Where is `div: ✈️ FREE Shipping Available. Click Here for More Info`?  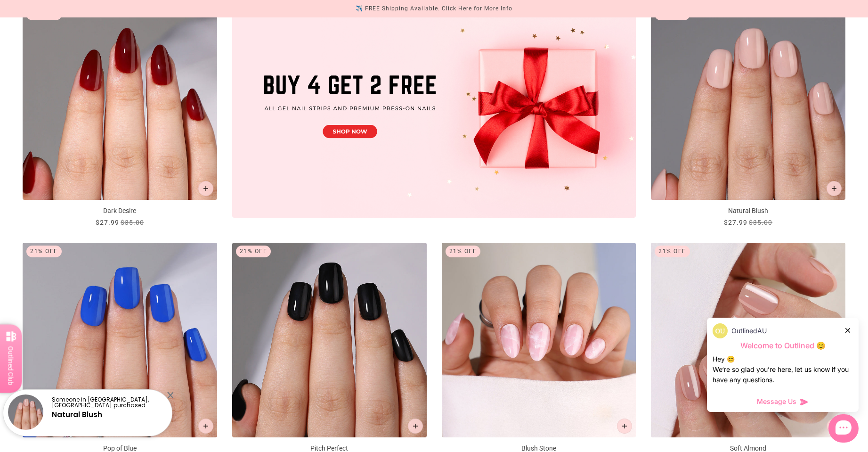 div: ✈️ FREE Shipping Available. Click Here for More Info is located at coordinates (434, 8).